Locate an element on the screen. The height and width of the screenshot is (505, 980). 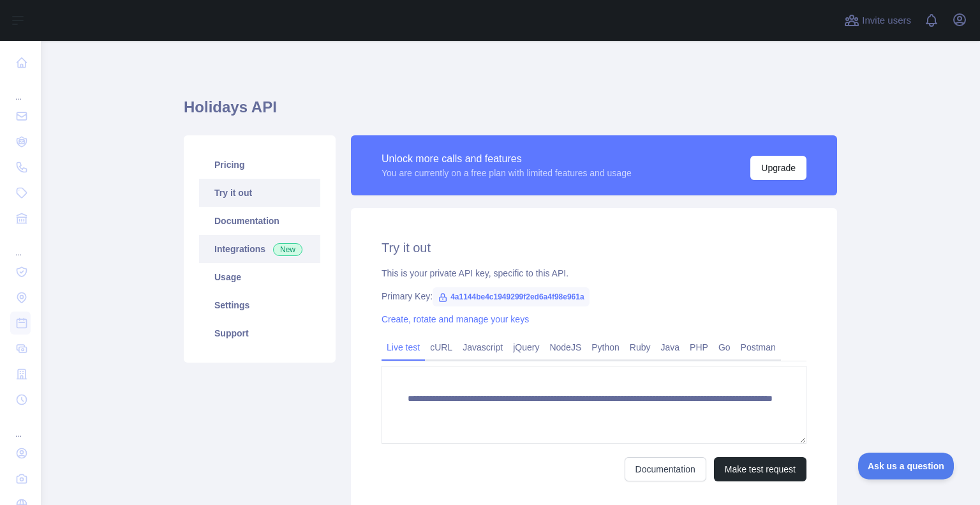
h1: Holidays API is located at coordinates (510, 112).